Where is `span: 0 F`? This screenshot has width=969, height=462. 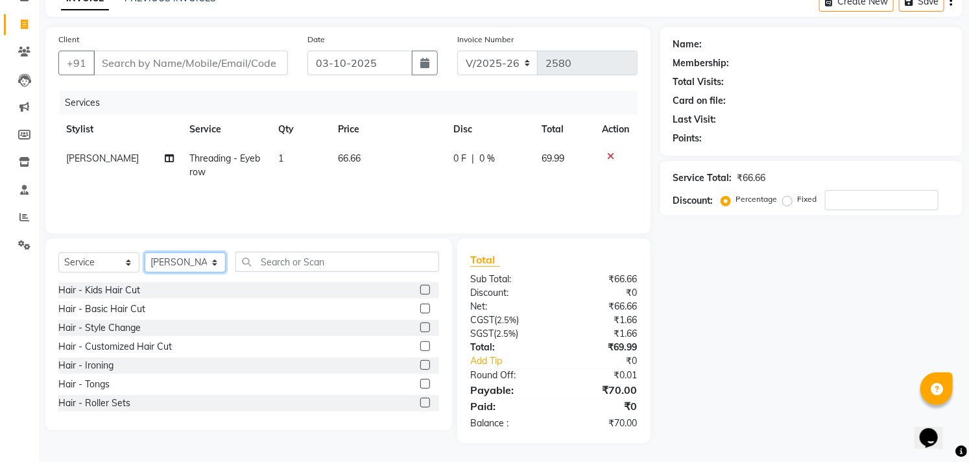 span: 0 F is located at coordinates (460, 158).